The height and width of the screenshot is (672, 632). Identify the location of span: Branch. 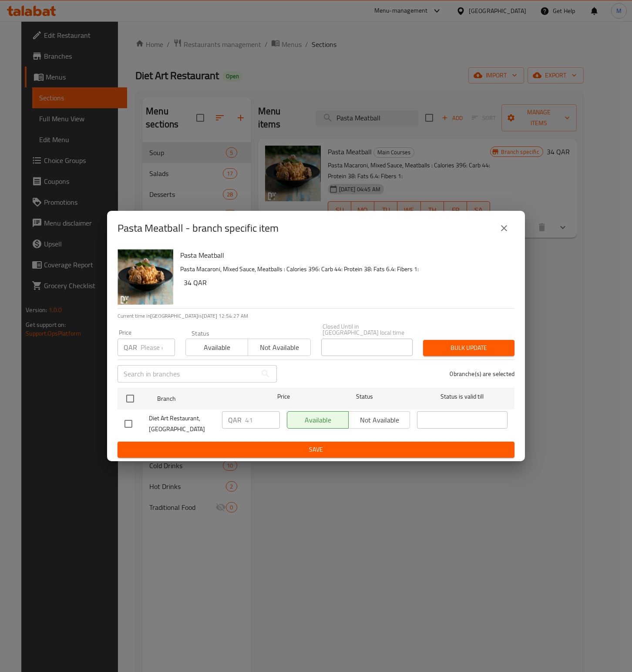
(203, 399).